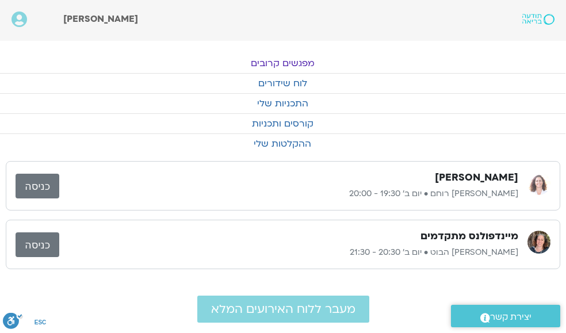  Describe the element at coordinates (539, 183) in the screenshot. I see `img: אורנה סמלסון רוחם` at that location.